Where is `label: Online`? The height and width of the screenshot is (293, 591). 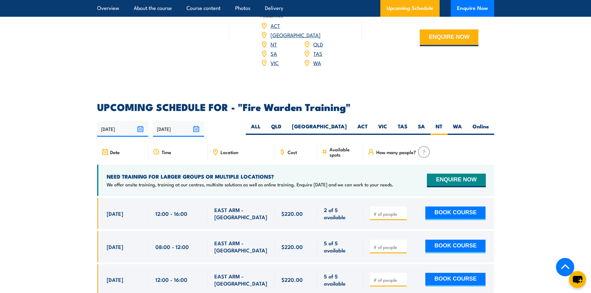
label: Online is located at coordinates (480, 129).